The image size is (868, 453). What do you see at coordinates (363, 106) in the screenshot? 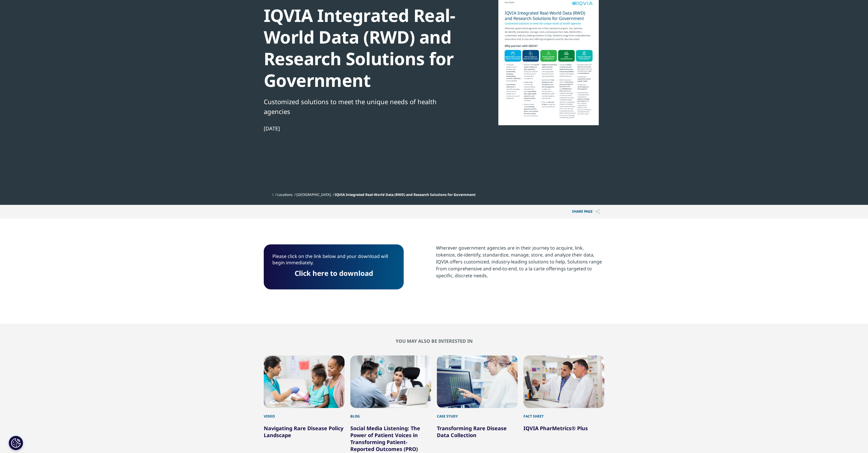
I see `div: Customized solutions to meet the unique needs of health agencies` at bounding box center [363, 106].